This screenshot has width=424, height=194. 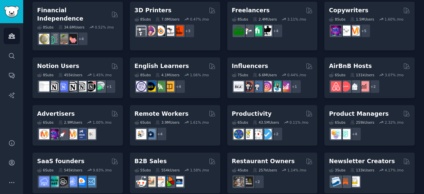 I want to click on img: LifeProTips, so click(x=239, y=134).